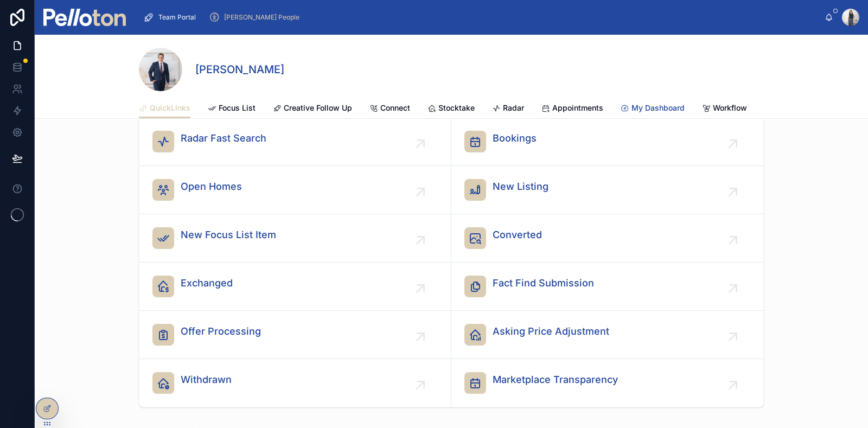  Describe the element at coordinates (451, 109) in the screenshot. I see `a: Stocktake` at that location.